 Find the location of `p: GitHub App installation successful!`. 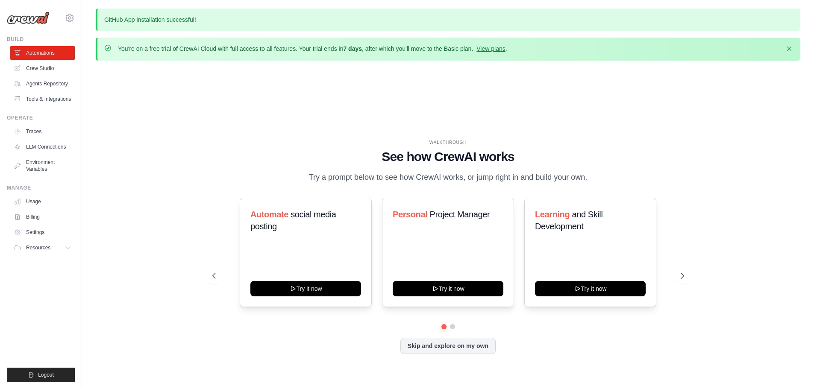

p: GitHub App installation successful! is located at coordinates (448, 20).